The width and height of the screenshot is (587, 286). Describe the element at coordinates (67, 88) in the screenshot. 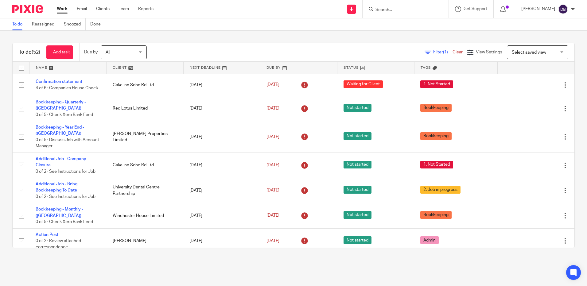

I see `span: 4 of 6 · Companies House Check` at that location.